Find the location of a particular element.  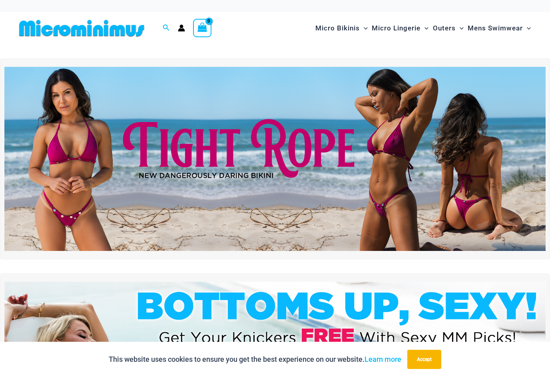

a: Micro LingerieMenu ToggleMenu Toggle is located at coordinates (400, 28).